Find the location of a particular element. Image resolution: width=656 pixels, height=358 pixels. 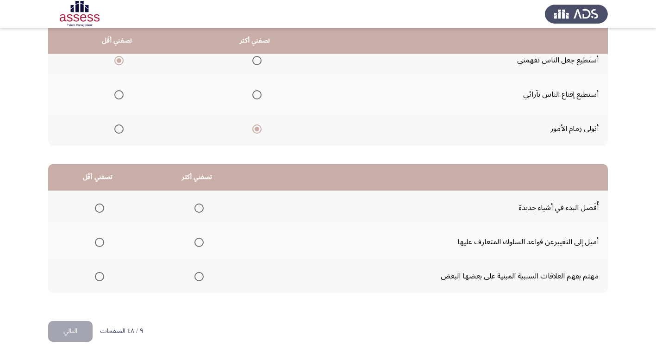

td: أُفَضل البدء في أشياء جديدة is located at coordinates (427, 208).